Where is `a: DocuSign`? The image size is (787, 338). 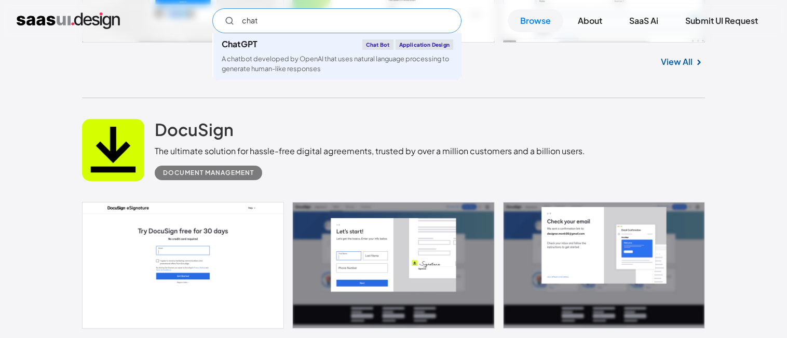 a: DocuSign is located at coordinates (194, 132).